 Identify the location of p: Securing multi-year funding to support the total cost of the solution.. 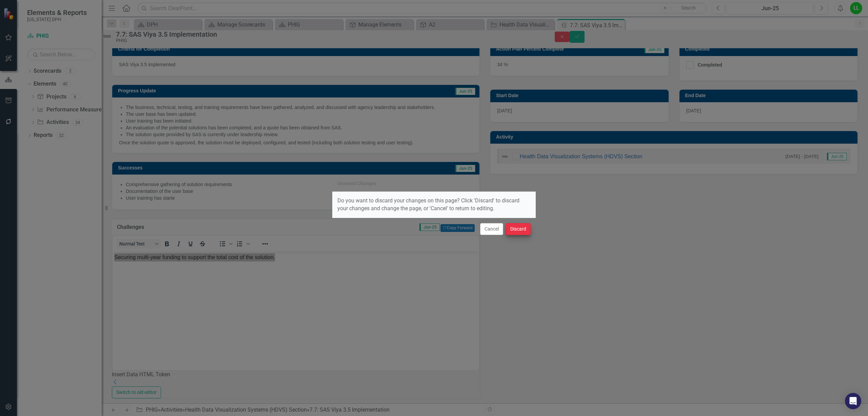
(183, 6).